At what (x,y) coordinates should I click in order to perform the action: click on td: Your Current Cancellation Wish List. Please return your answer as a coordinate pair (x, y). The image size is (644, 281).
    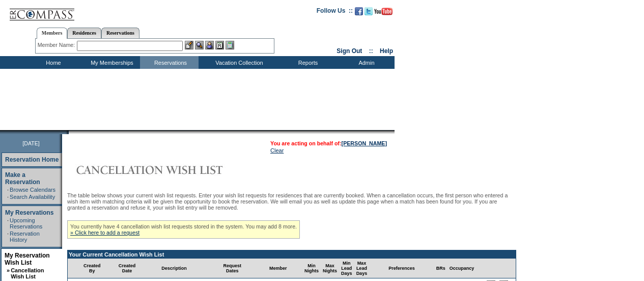
    Looking at the image, I should click on (292, 254).